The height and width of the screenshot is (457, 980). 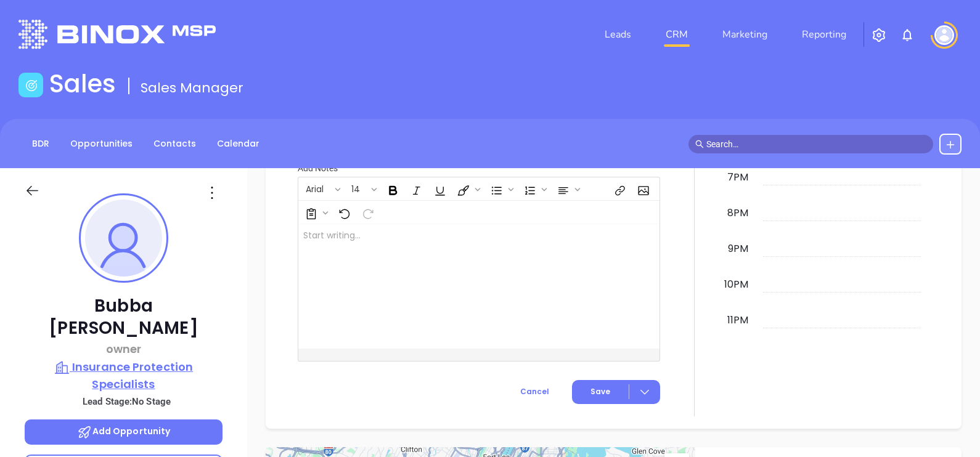 I want to click on a: Insurance Protection Specialists, so click(x=123, y=375).